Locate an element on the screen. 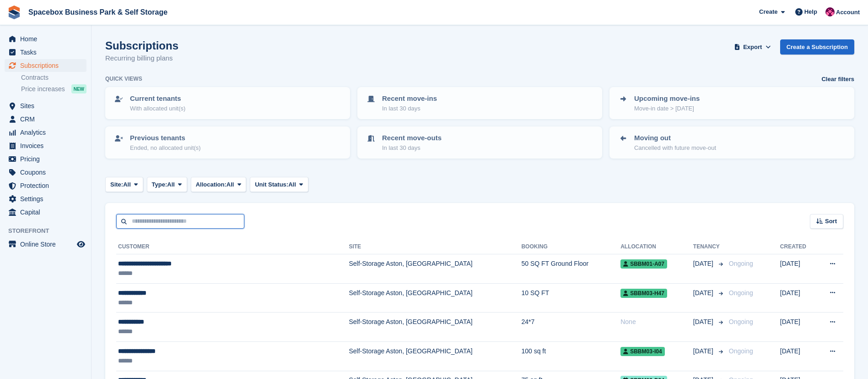  a: Preview store is located at coordinates (81, 244).